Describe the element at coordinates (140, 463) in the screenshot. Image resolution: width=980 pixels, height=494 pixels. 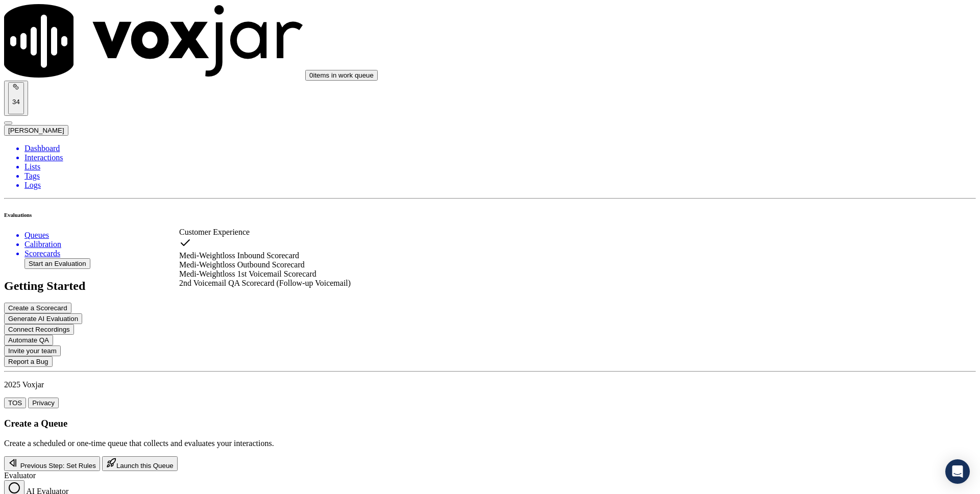
I see `button: Launch this Queue` at that location.